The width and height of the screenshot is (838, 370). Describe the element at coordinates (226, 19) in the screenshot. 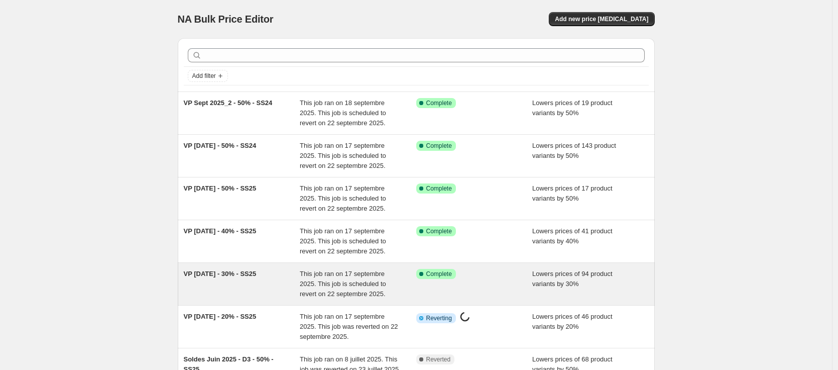

I see `span: NA Bulk Price Editor` at that location.